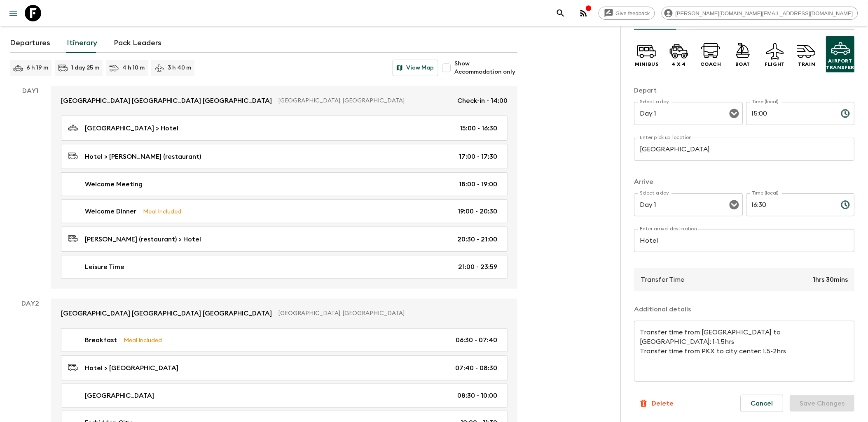  What do you see at coordinates (478, 129) in the screenshot?
I see `p: 15:00 - 16:30` at bounding box center [478, 129].